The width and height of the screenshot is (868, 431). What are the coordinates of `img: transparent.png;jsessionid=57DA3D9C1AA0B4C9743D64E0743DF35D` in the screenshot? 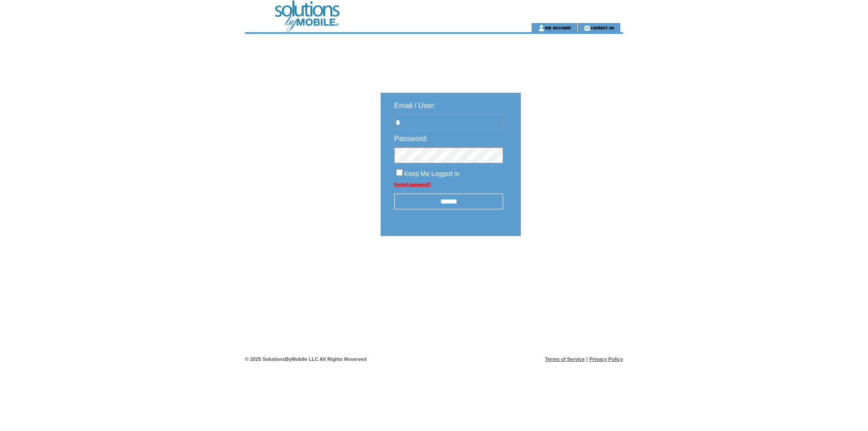 It's located at (570, 264).